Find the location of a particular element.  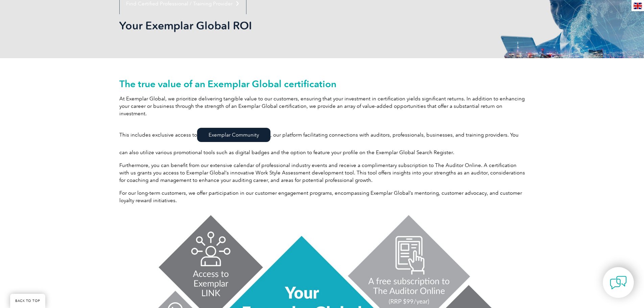

p: Furthermore, you can benefit from our extensive calendar of professional industry events and rece... is located at coordinates (322, 173).